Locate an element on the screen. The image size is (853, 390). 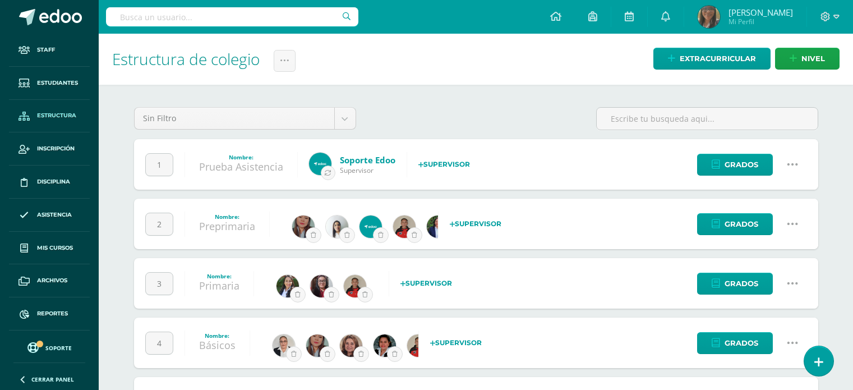
a: Soporte Edoo is located at coordinates (367, 160).